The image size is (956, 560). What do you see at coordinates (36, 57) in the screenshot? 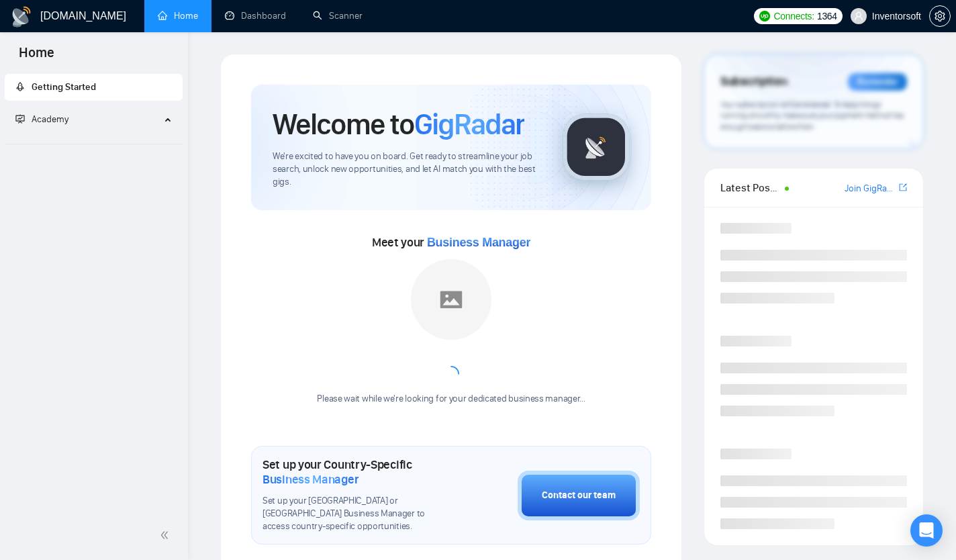
I see `span: Home` at bounding box center [36, 57].